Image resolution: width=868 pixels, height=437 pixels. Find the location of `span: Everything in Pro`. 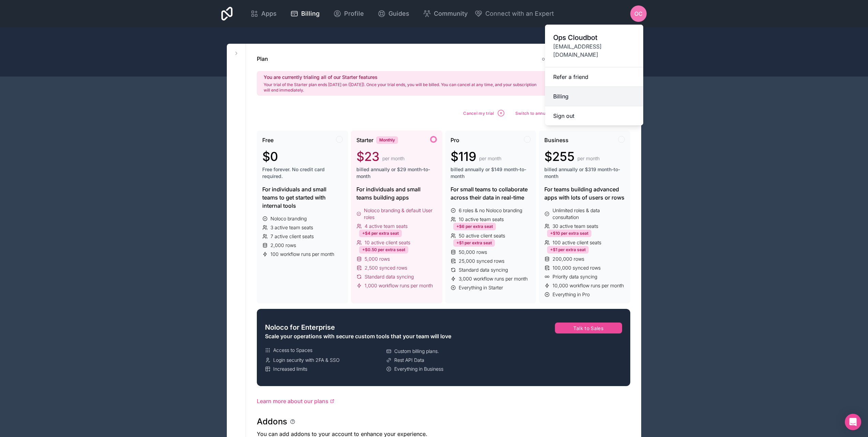

span: Everything in Pro is located at coordinates (571, 294).